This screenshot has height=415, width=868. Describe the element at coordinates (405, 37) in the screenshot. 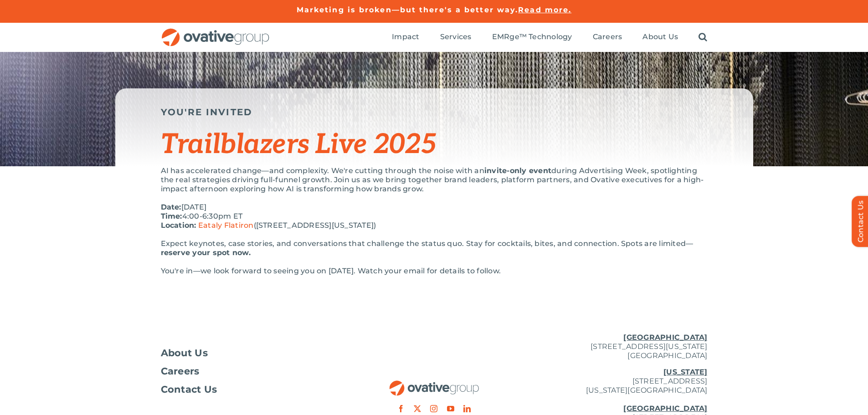

I see `span: Impact` at that location.